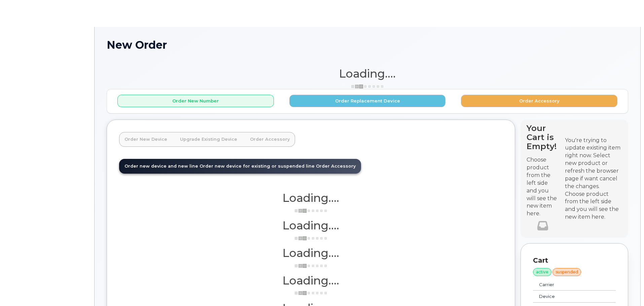 The image size is (644, 306). Describe the element at coordinates (566, 285) in the screenshot. I see `td: Carrier` at that location.